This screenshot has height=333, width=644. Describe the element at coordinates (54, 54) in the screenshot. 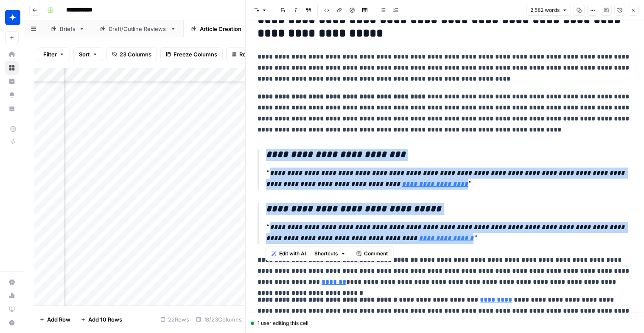

I see `button: Filter` at that location.